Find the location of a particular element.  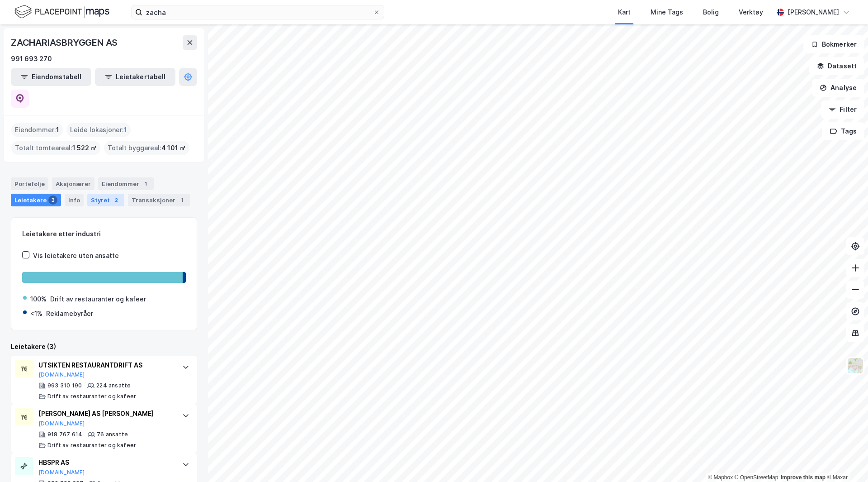

div: Leietakere etter industri is located at coordinates (104, 234).